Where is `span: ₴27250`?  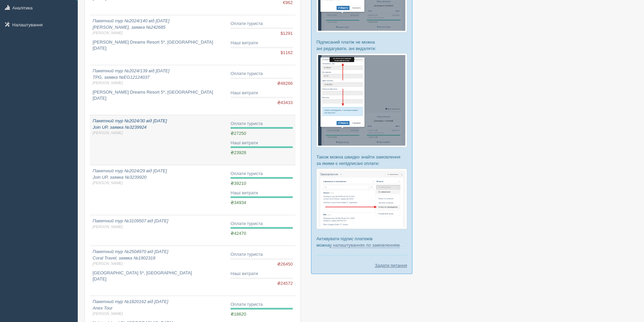
span: ₴27250 is located at coordinates (238, 133).